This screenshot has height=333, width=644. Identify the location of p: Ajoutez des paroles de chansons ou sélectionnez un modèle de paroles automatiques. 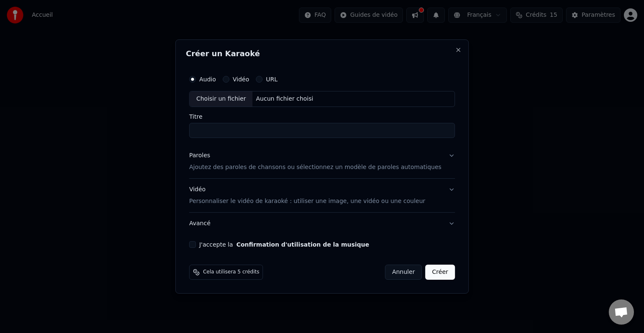
(316, 167).